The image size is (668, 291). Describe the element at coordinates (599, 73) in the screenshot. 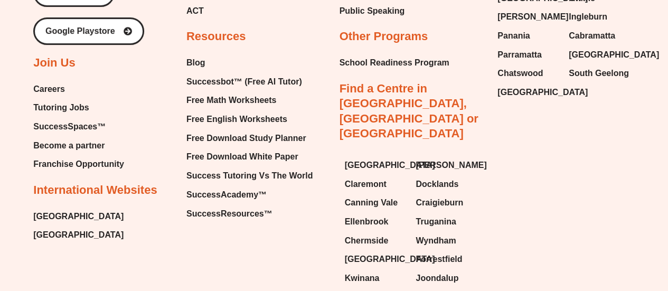

I see `a: South Geelong` at that location.